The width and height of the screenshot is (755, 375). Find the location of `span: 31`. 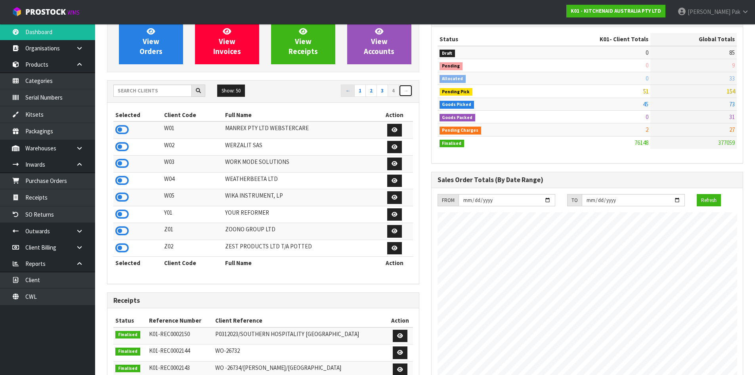

span: 31 is located at coordinates (732, 117).